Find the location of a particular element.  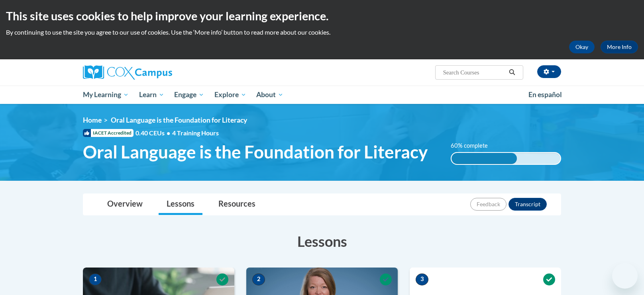

span: En español is located at coordinates (545, 94).